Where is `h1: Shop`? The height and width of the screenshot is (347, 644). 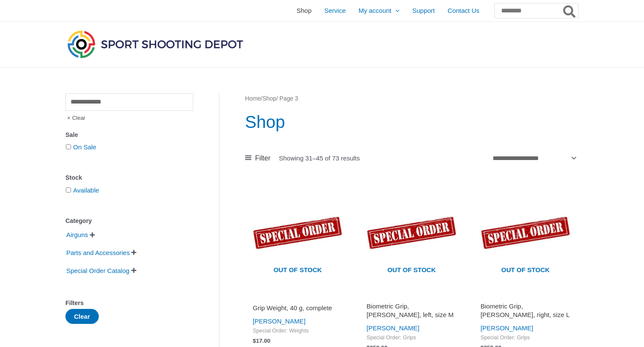
h1: Shop is located at coordinates (411, 122).